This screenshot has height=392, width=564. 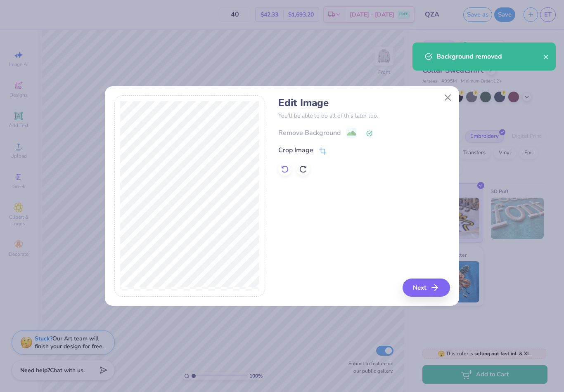 What do you see at coordinates (364, 116) in the screenshot?
I see `p: You’ll be able to do all of this later too.` at bounding box center [364, 116].